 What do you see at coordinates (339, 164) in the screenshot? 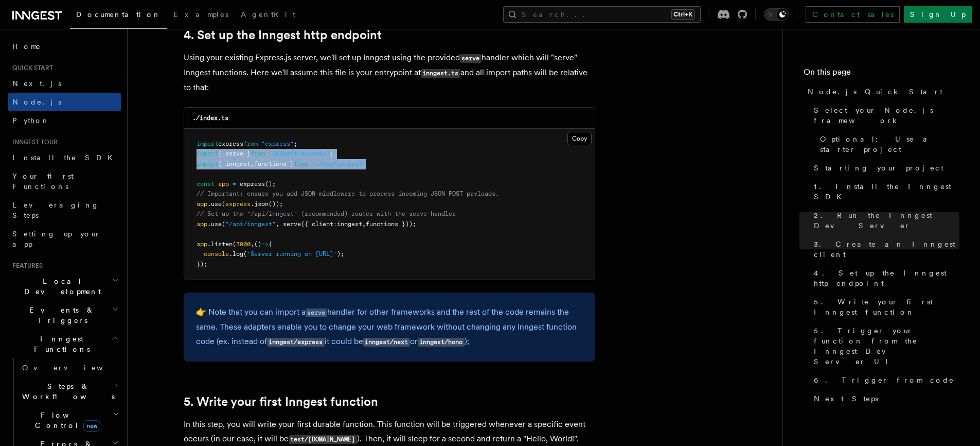
I see `span: "./src/inngest"` at bounding box center [339, 164].